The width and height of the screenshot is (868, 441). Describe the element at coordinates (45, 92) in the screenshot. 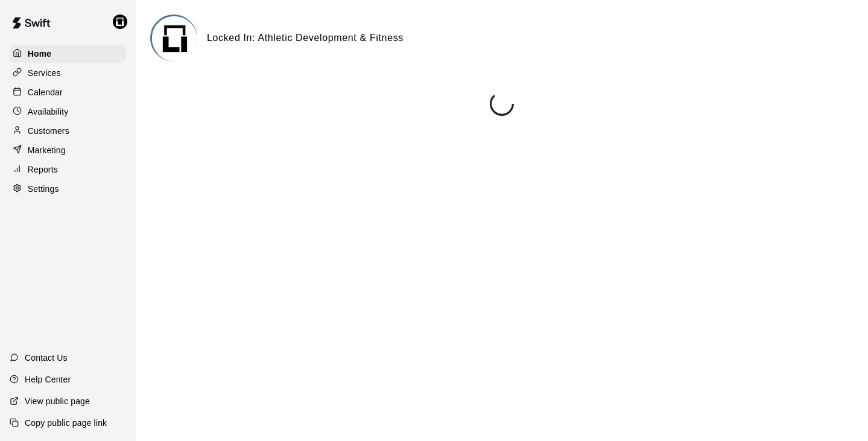

I see `p: Calendar` at that location.